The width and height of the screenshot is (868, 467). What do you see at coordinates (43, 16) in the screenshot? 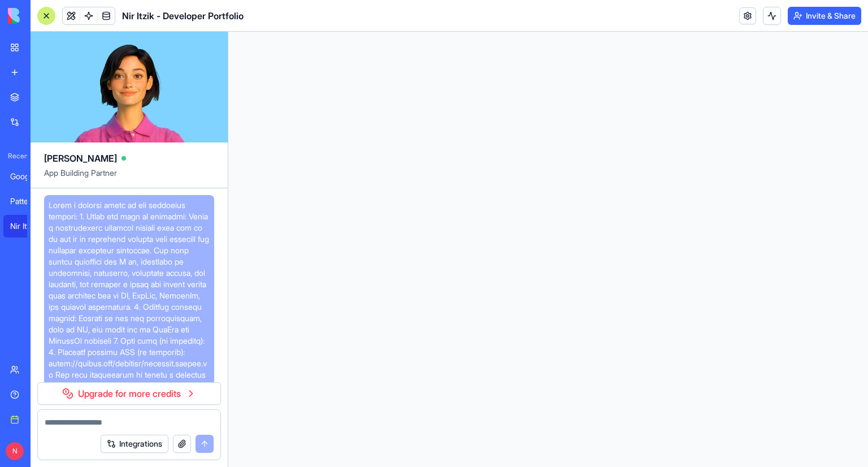
I see `img: logo` at bounding box center [43, 16].